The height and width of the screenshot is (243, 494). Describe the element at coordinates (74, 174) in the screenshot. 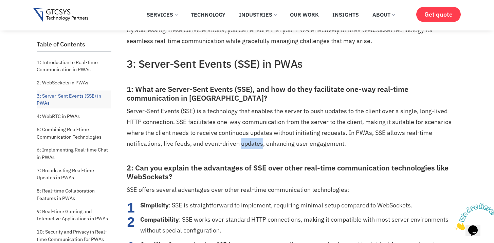

I see `a: 7: Broadcasting Real-time Updates in PWAs` at that location.